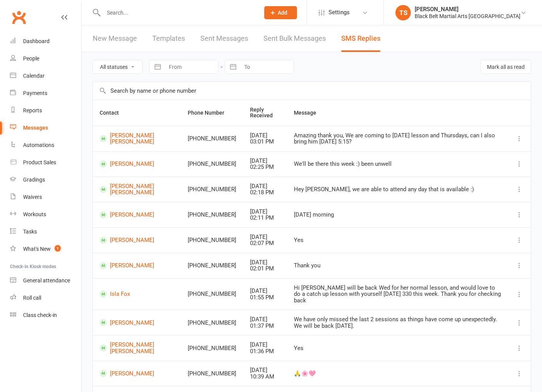 The image size is (542, 392). I want to click on span: 1, so click(58, 249).